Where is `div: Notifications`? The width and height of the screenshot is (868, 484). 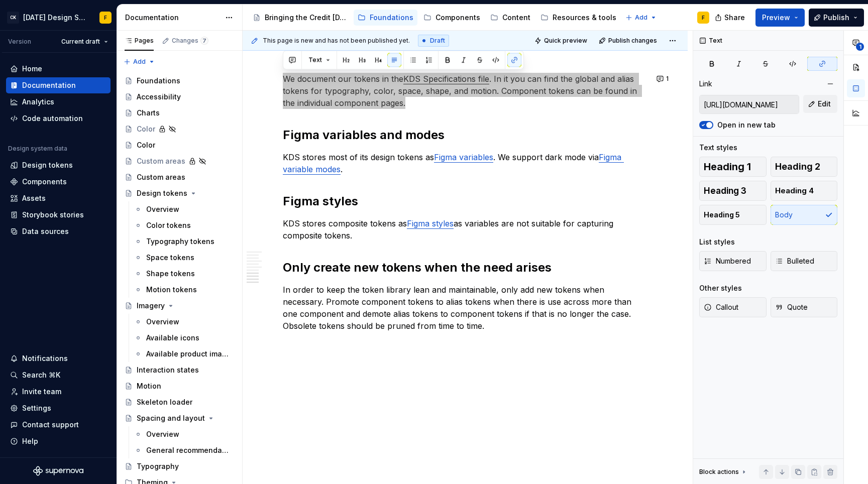 div: Notifications is located at coordinates (45, 359).